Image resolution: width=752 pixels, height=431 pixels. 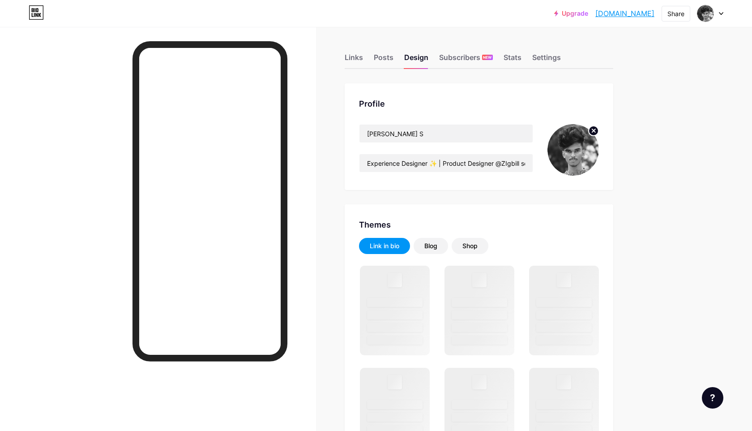 I want to click on div: Settings, so click(x=547, y=60).